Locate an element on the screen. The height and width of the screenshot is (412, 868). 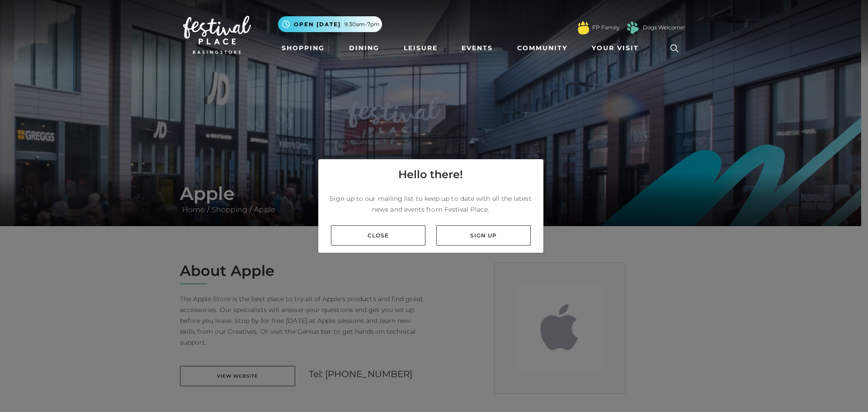
a: Shopping is located at coordinates (303, 48).